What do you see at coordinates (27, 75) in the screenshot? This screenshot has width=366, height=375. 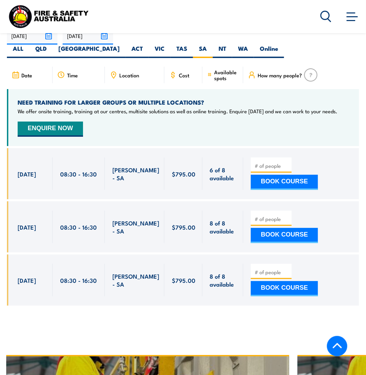 I see `span: Date` at bounding box center [27, 75].